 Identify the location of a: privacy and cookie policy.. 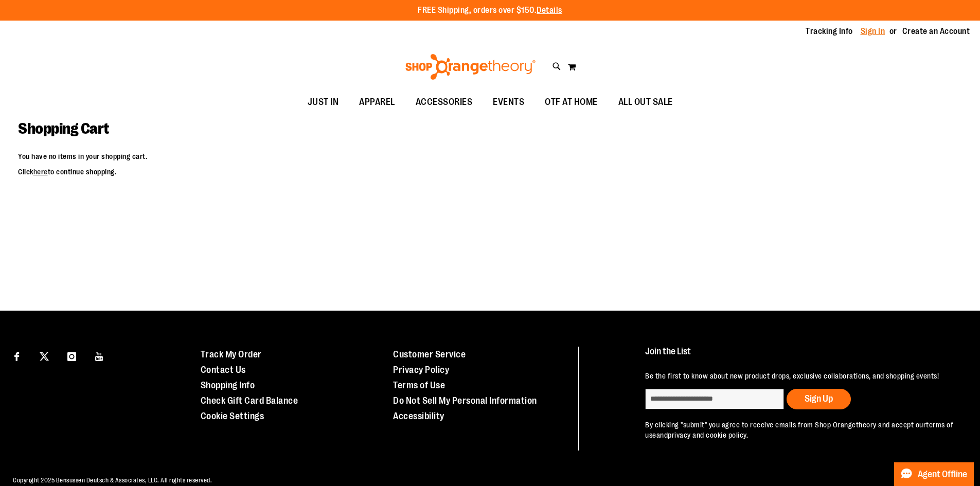
(708, 435).